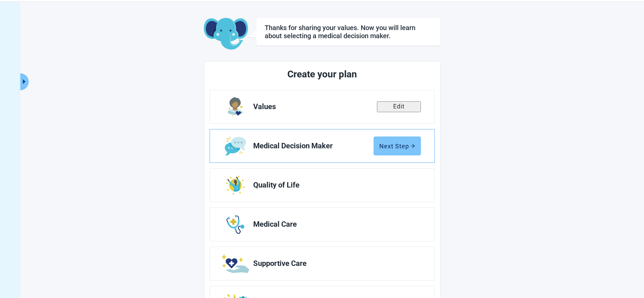  Describe the element at coordinates (399, 107) in the screenshot. I see `button: Edit` at that location.